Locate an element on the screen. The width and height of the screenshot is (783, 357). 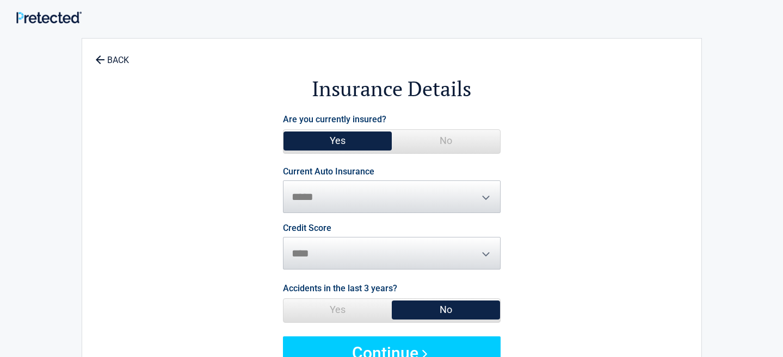
label: Credit Score is located at coordinates (307, 228).